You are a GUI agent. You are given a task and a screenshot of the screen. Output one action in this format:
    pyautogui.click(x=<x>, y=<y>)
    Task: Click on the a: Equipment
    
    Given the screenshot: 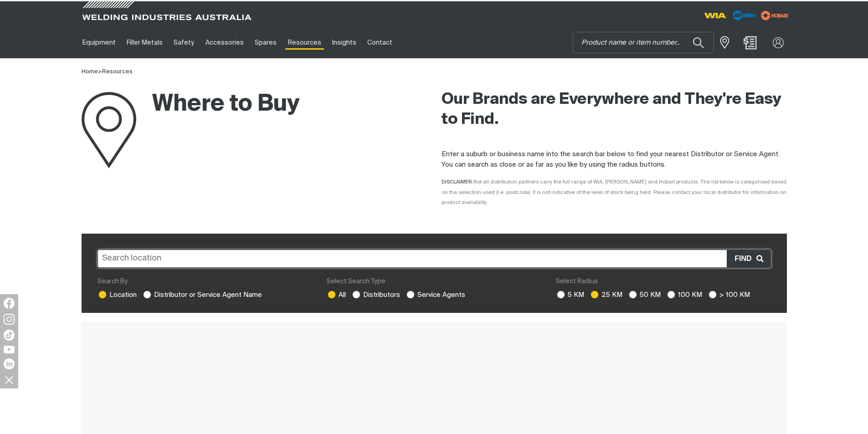 What is the action you would take?
    pyautogui.click(x=99, y=42)
    